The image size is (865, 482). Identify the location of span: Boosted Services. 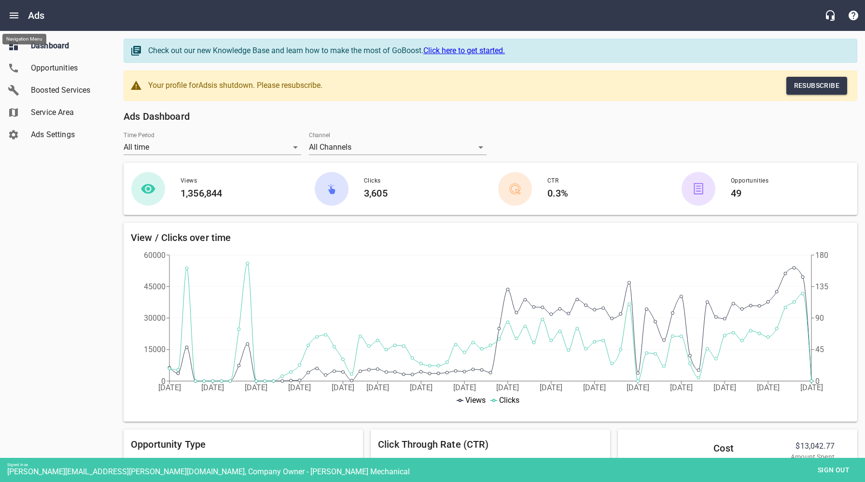
(68, 90).